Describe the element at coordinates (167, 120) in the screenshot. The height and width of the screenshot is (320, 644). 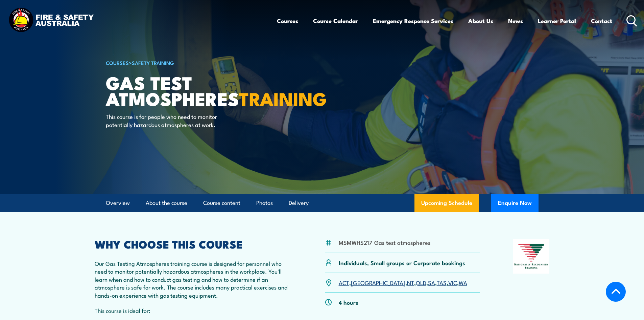
I see `p: This course is for people who need to monitor potentially hazardous atmospheres at work.` at that location.